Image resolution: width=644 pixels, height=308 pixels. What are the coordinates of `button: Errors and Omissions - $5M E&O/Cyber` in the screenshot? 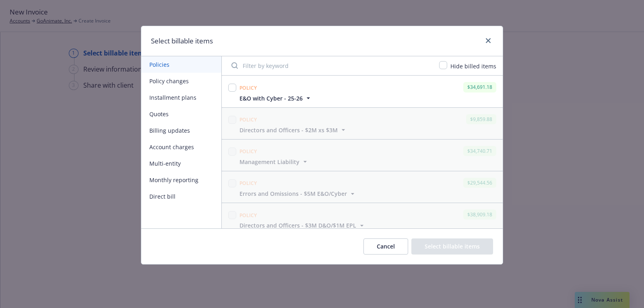 It's located at (298, 193).